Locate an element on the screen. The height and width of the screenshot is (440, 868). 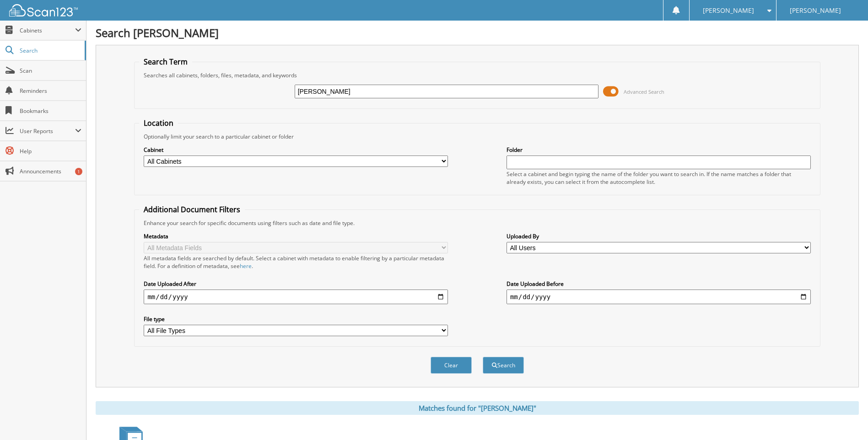
label: Uploaded By is located at coordinates (658, 236).